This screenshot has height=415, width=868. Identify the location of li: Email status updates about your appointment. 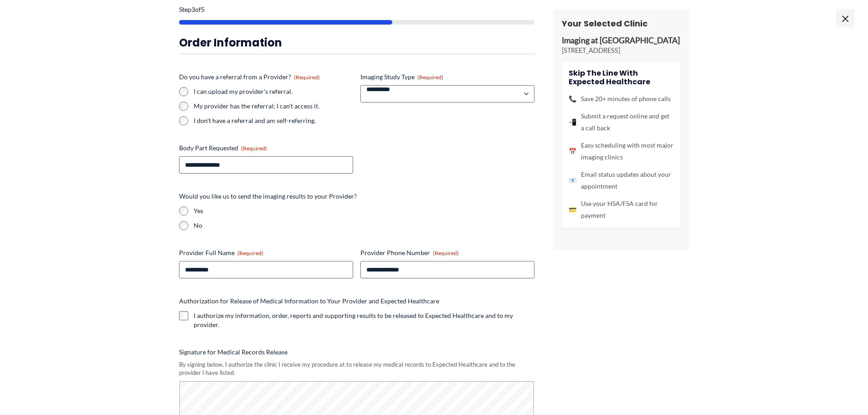
(621, 180).